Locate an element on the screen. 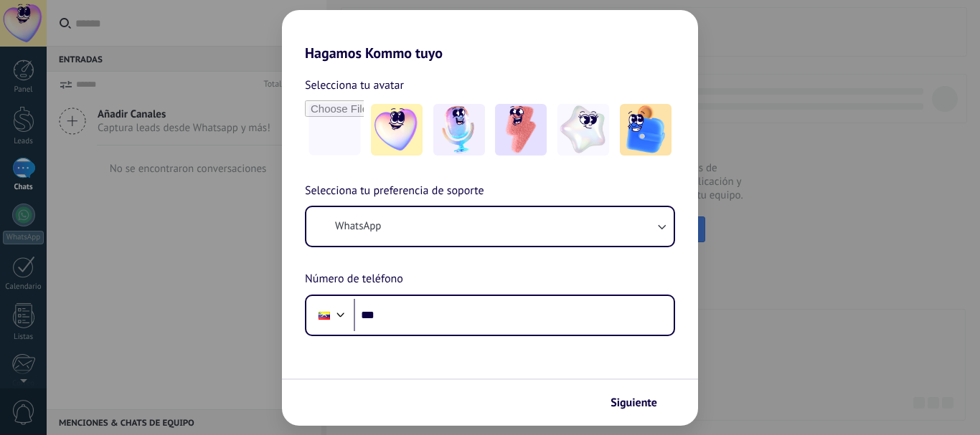 The height and width of the screenshot is (435, 980). span: Selecciona tu avatar is located at coordinates (354, 86).